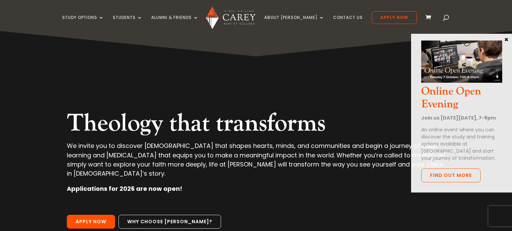  I want to click on a: Find out more, so click(451, 175).